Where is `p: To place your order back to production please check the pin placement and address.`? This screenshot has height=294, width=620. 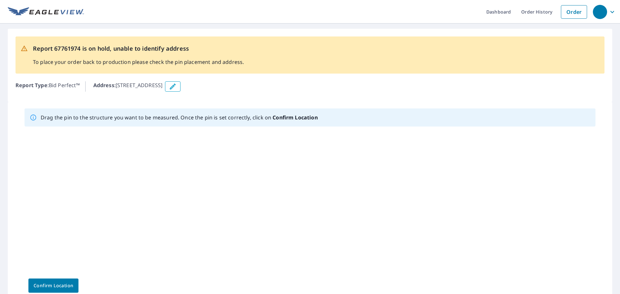
p: To place your order back to production please check the pin placement and address. is located at coordinates (138, 62).